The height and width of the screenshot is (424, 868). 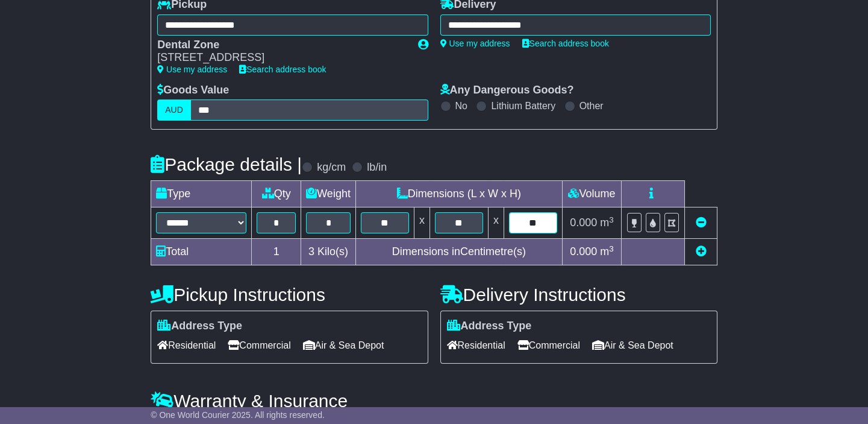 What do you see at coordinates (579, 294) in the screenshot?
I see `h4: Delivery Instructions` at bounding box center [579, 294].